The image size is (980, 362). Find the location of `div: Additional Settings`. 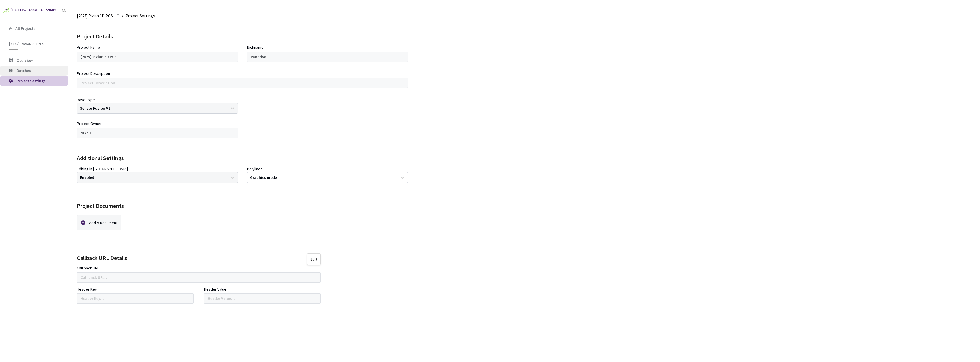

div: Additional Settings is located at coordinates (524, 158).